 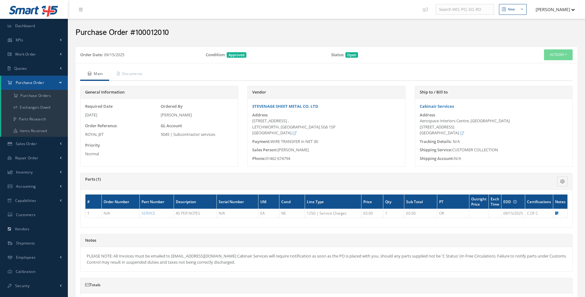 I want to click on a: Cabinair Services, so click(x=437, y=106).